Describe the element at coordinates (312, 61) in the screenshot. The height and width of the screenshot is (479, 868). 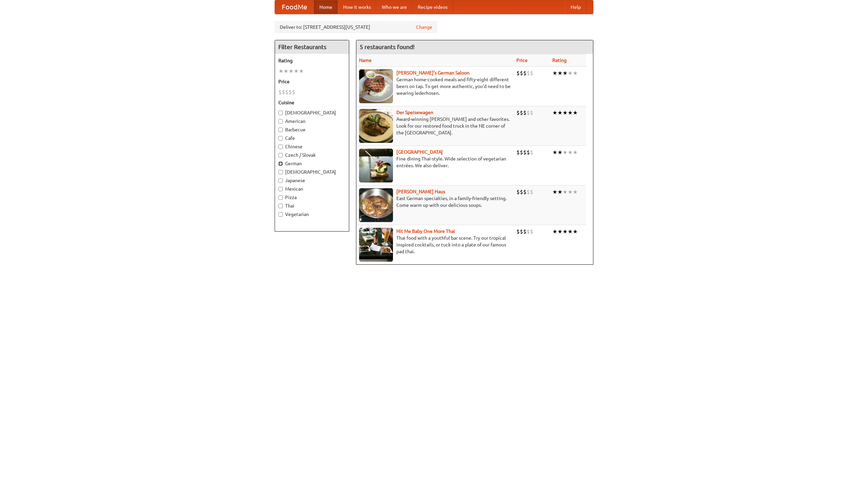
I see `h5: Rating` at that location.